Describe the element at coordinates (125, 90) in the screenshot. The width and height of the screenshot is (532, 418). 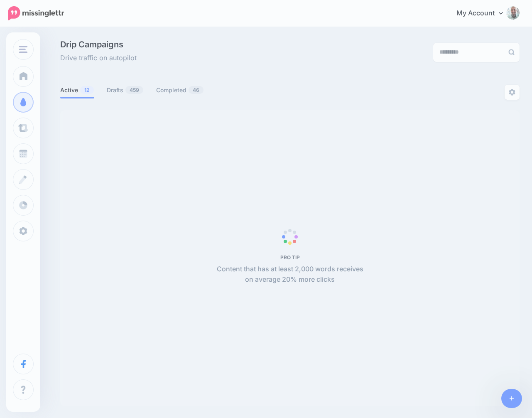
I see `a: Drafts459` at that location.